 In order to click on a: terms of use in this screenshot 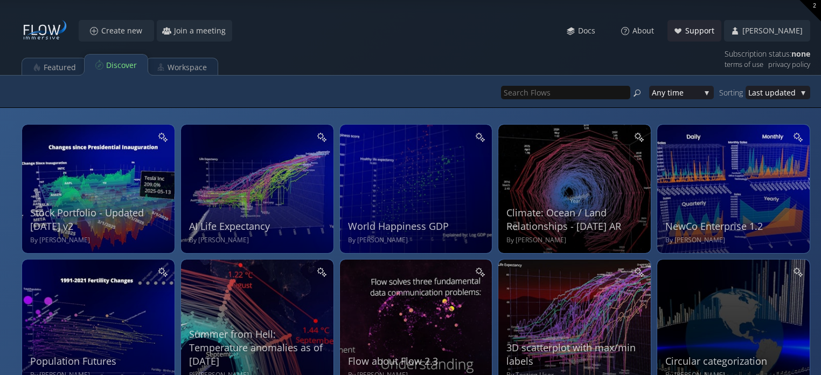, I will do `click(744, 64)`.